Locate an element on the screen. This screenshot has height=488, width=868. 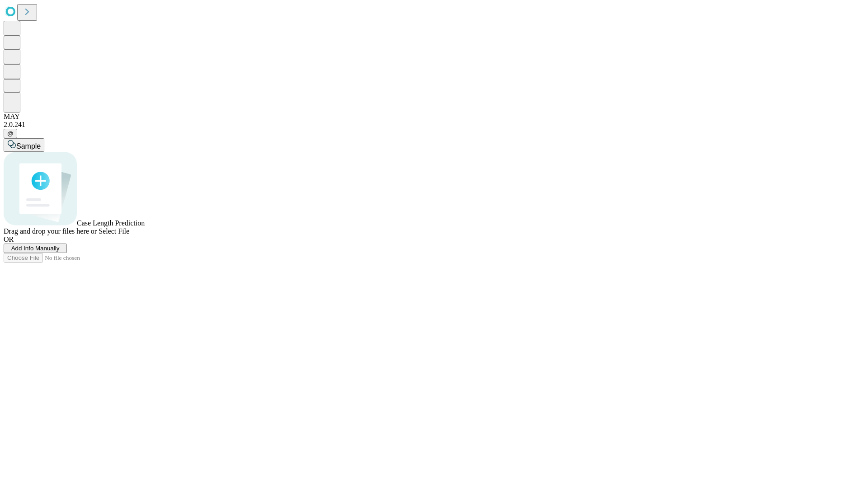
span: OR is located at coordinates (9, 239).